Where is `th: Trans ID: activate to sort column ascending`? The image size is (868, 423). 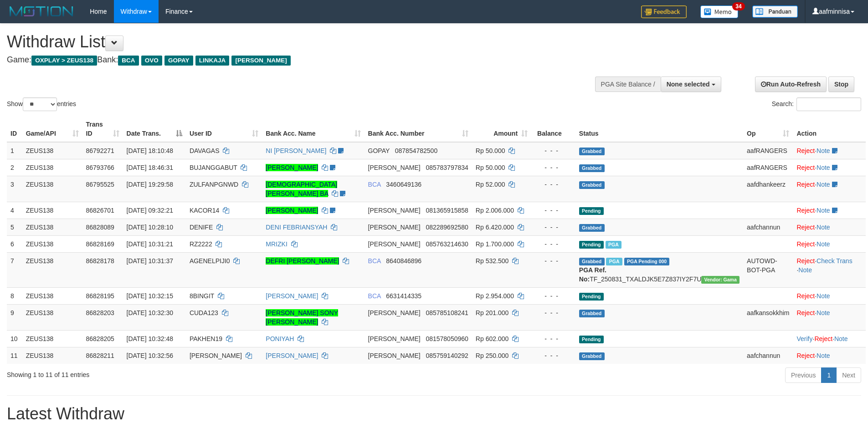 th: Trans ID: activate to sort column ascending is located at coordinates (103, 129).